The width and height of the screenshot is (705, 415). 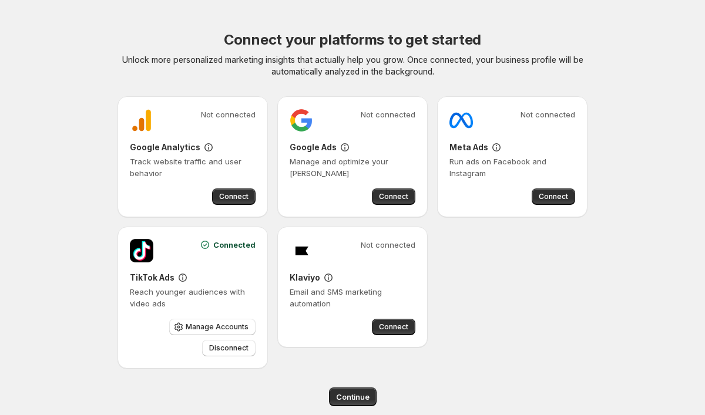 I want to click on h3: Google Analytics, so click(x=165, y=147).